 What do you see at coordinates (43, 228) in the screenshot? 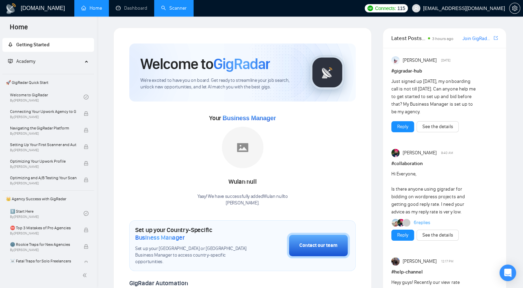
I see `span: ⛔ Top 3 Mistakes of Pro Agencies` at bounding box center [43, 228].